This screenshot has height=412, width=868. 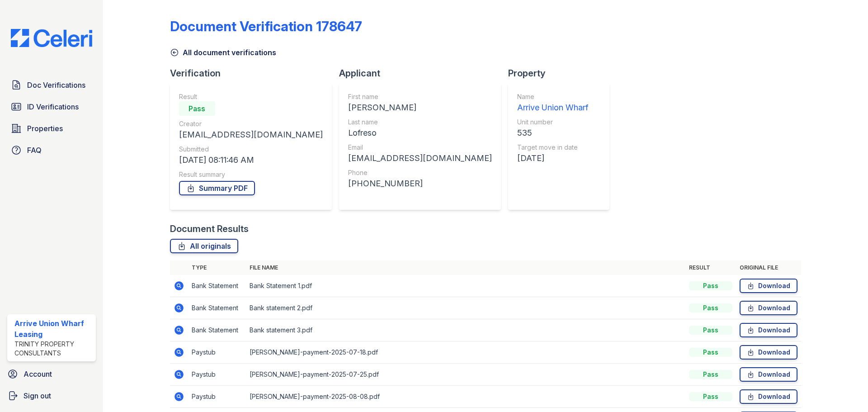 I want to click on div: 535, so click(x=553, y=133).